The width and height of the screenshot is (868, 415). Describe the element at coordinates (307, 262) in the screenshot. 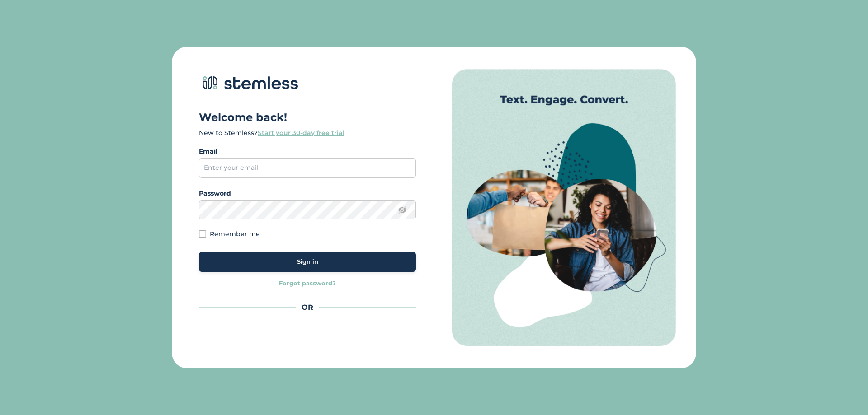

I see `button: Sign in` at that location.